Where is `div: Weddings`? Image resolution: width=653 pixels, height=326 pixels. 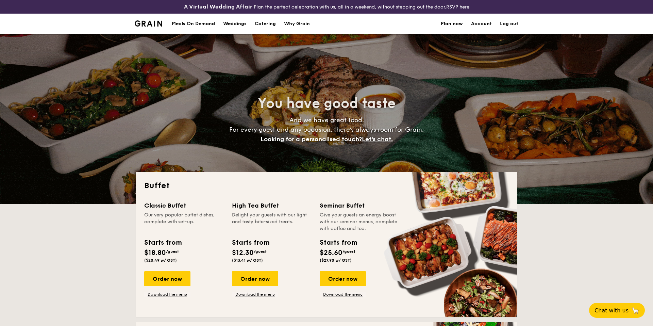 div: Weddings is located at coordinates (235, 24).